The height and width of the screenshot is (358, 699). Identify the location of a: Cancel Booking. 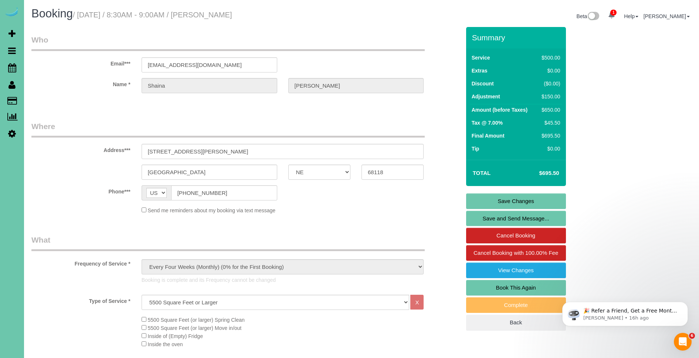
(516, 235).